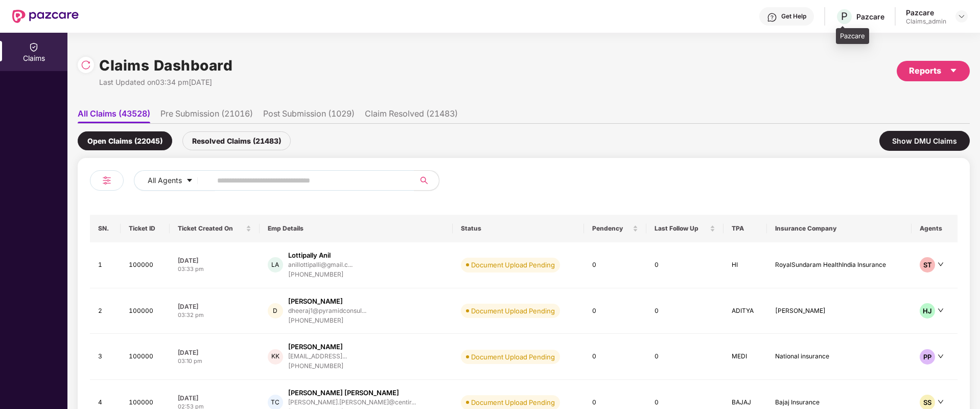 The height and width of the screenshot is (409, 980). I want to click on li: Post Submission (1029), so click(308, 115).